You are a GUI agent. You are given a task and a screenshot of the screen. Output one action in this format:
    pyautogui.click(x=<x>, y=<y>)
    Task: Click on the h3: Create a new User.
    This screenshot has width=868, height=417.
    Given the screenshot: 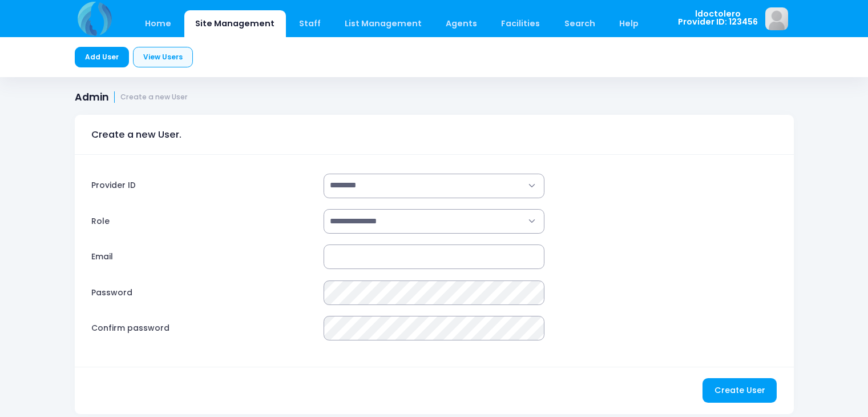 What is the action you would take?
    pyautogui.click(x=137, y=135)
    